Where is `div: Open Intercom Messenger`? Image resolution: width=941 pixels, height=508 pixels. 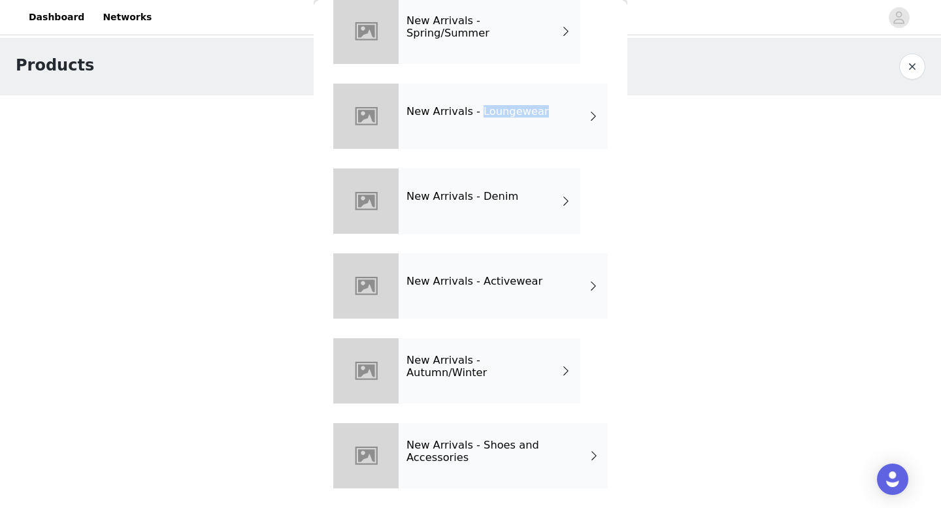 div: Open Intercom Messenger is located at coordinates (892, 480).